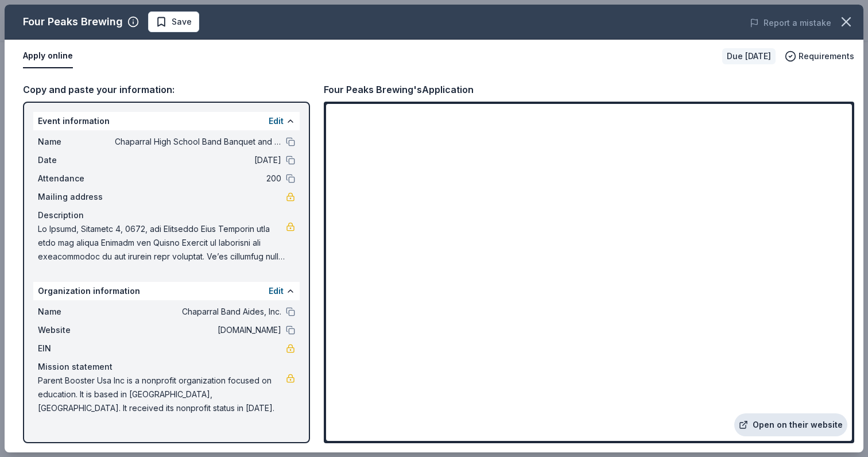 The height and width of the screenshot is (457, 868). Describe the element at coordinates (166, 291) in the screenshot. I see `div: Organization information` at that location.